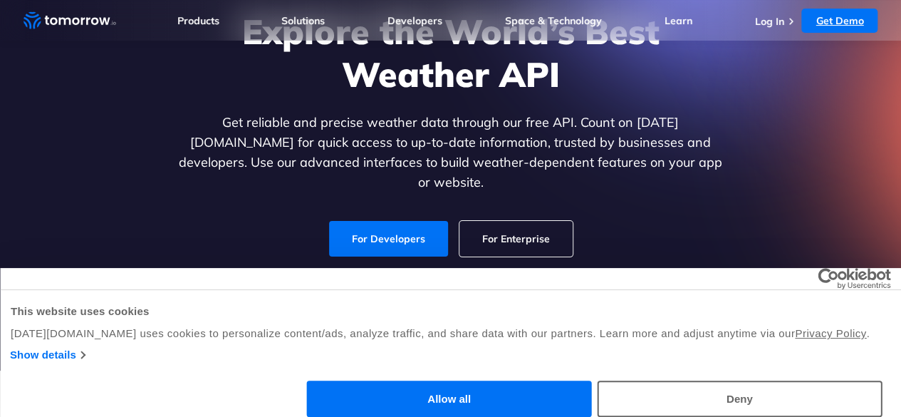 Image resolution: width=901 pixels, height=417 pixels. I want to click on a: Space & Technology, so click(553, 21).